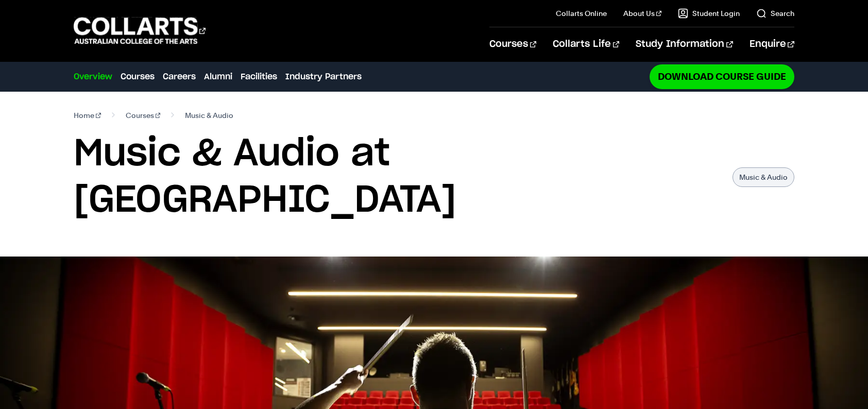  What do you see at coordinates (180, 77) in the screenshot?
I see `a: Careers` at bounding box center [180, 77].